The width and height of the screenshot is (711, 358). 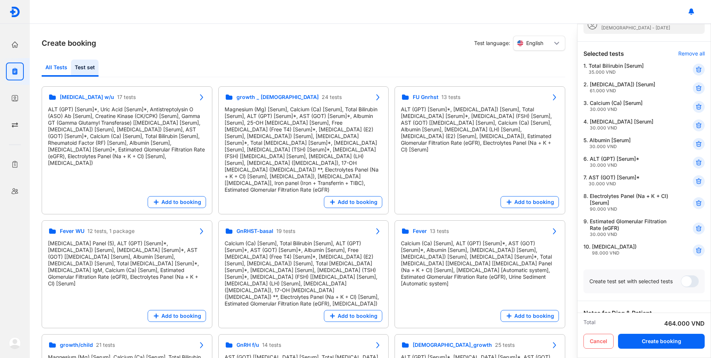 What do you see at coordinates (304, 273) in the screenshot?
I see `div: Calcium (Ca) [Serum], Total Bilirubin [Serum], ALT (GPT) [Serum]*, AST (GOT) [Serum]*, Albumin [S...` at bounding box center [304, 273].